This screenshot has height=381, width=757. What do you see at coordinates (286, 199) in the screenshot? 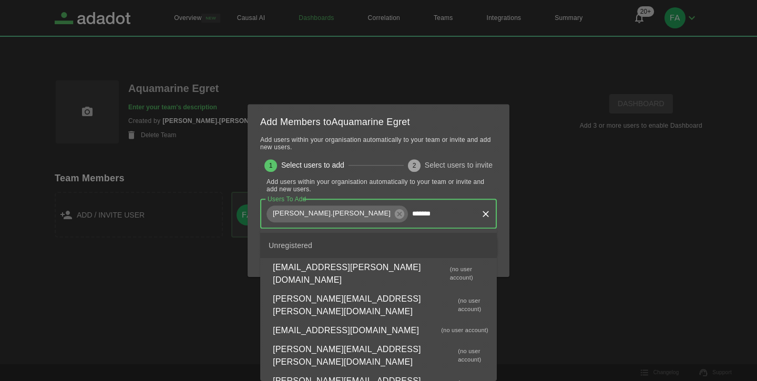
I see `label: Users To Add` at bounding box center [286, 199].